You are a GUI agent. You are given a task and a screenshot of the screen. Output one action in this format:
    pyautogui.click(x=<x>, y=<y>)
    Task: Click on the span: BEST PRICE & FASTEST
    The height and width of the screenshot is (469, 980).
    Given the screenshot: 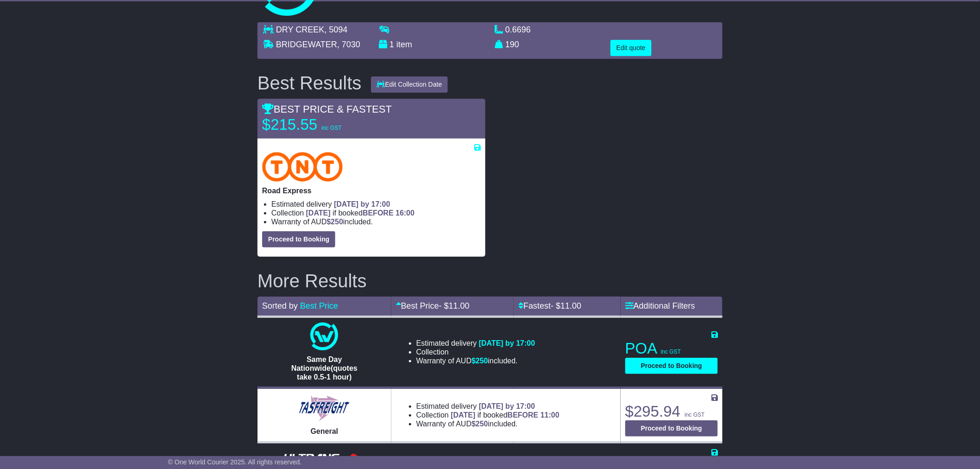 What is the action you would take?
    pyautogui.click(x=327, y=109)
    